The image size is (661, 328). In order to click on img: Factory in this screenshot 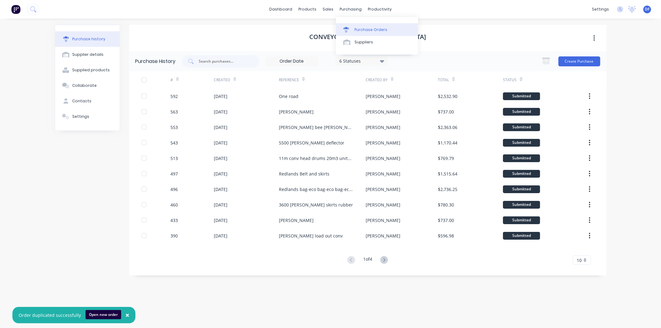, I will do `click(16, 9)`.